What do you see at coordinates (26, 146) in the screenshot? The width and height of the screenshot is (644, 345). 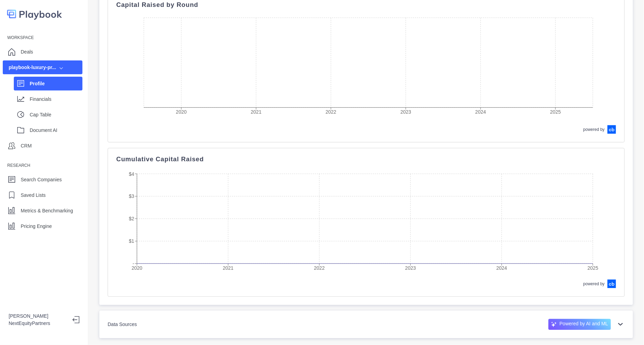 I see `p: CRM` at bounding box center [26, 146].